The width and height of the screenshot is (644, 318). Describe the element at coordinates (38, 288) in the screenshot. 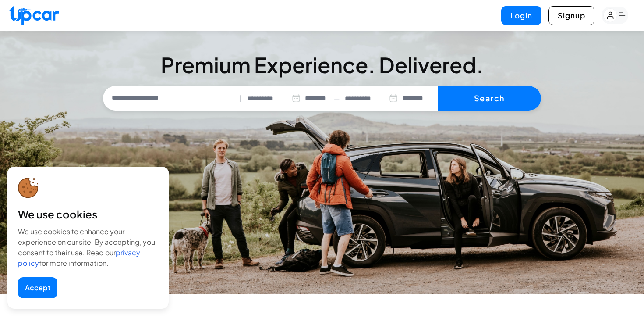

I see `button: Accept` at that location.